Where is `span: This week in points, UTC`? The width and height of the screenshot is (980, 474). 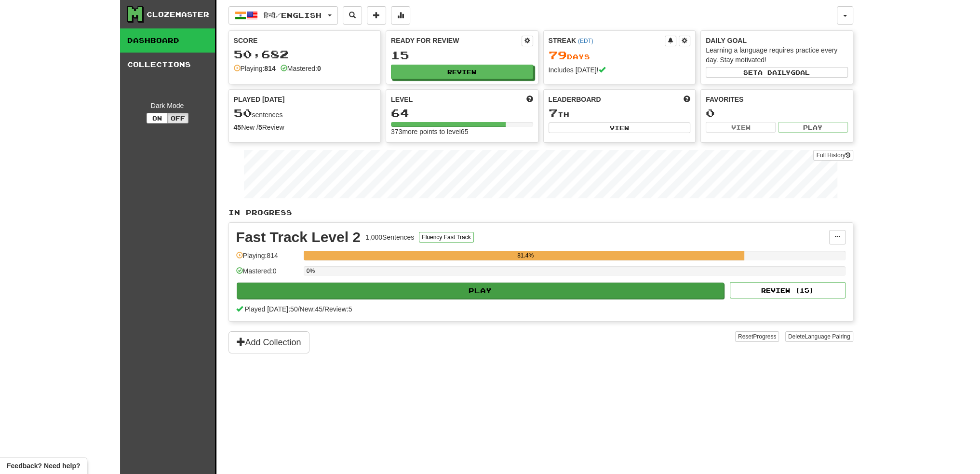 span: This week in points, UTC is located at coordinates (687, 100).